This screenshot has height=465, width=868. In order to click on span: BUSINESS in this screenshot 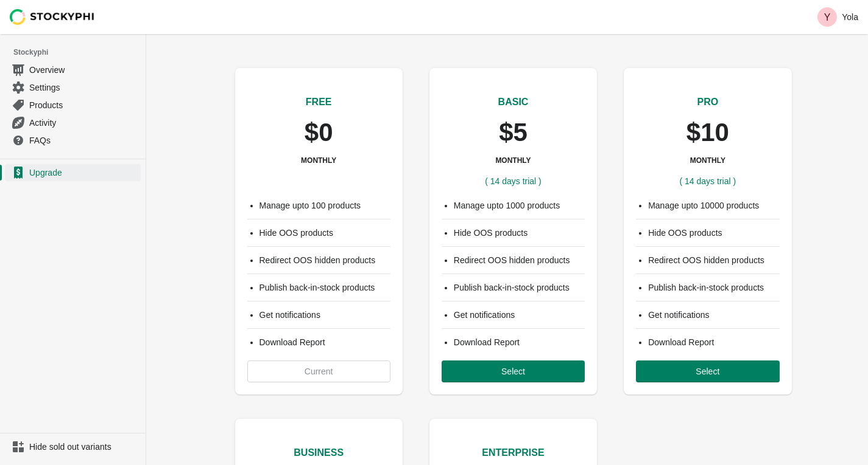, I will do `click(318, 452)`.